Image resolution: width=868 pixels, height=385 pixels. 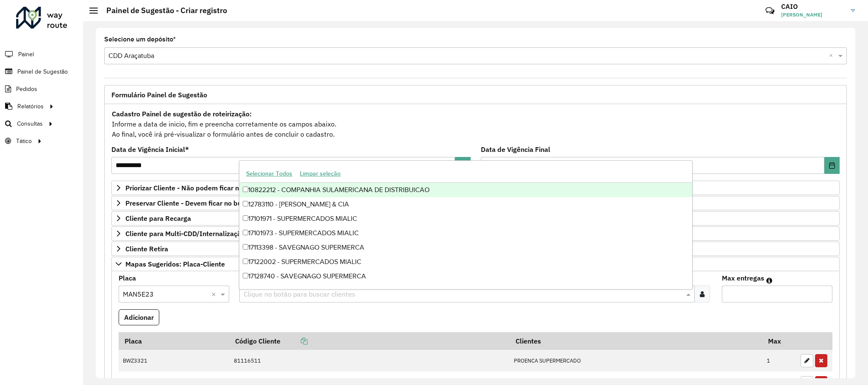 I want to click on a: Copiar, so click(x=294, y=341).